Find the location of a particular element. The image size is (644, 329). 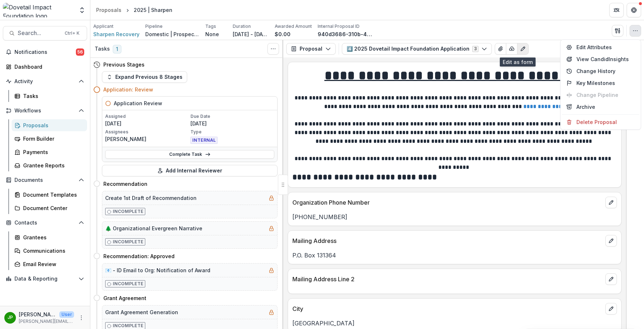

h4: Previous Stages is located at coordinates (124, 64).